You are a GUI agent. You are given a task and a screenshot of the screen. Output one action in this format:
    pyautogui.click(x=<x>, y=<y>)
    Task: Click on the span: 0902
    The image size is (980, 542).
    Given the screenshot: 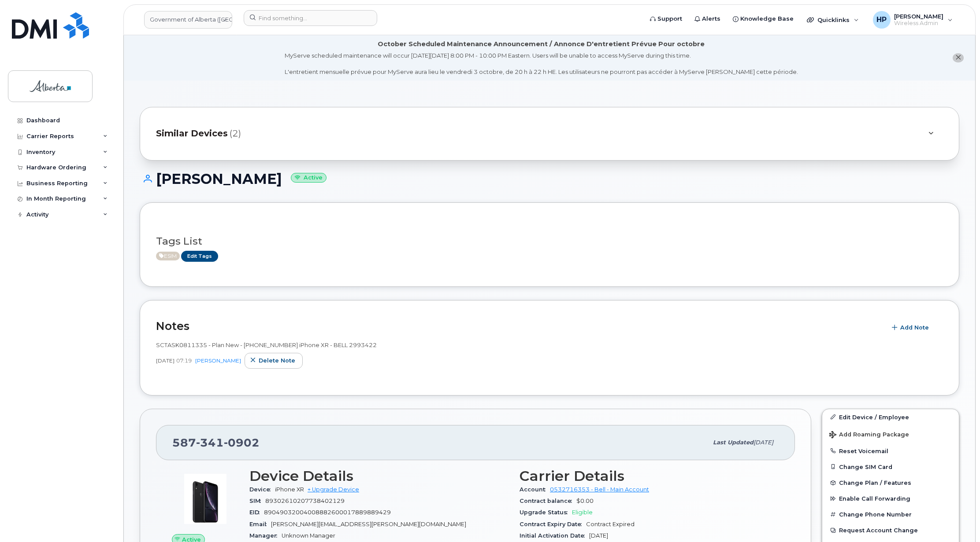 What is the action you would take?
    pyautogui.click(x=241, y=443)
    